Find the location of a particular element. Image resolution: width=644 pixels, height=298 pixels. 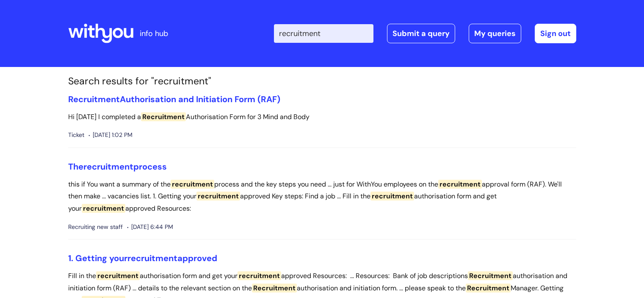

a: My queries is located at coordinates (495, 33).